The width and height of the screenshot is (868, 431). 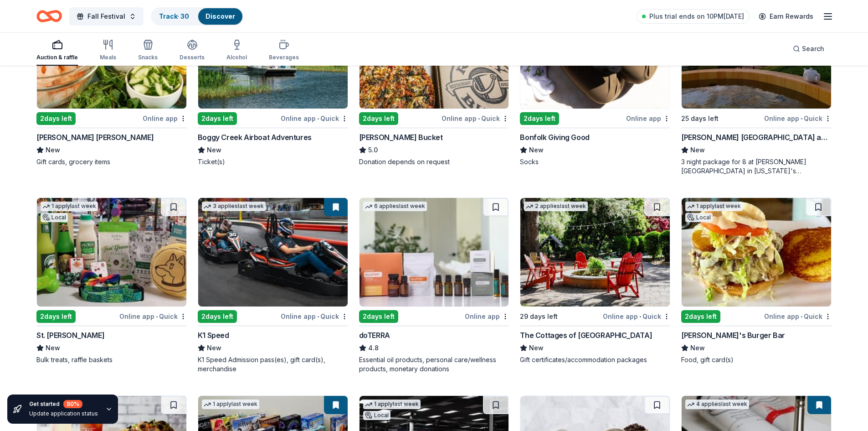 I want to click on img: Image for St. PetersBARK, so click(x=111, y=252).